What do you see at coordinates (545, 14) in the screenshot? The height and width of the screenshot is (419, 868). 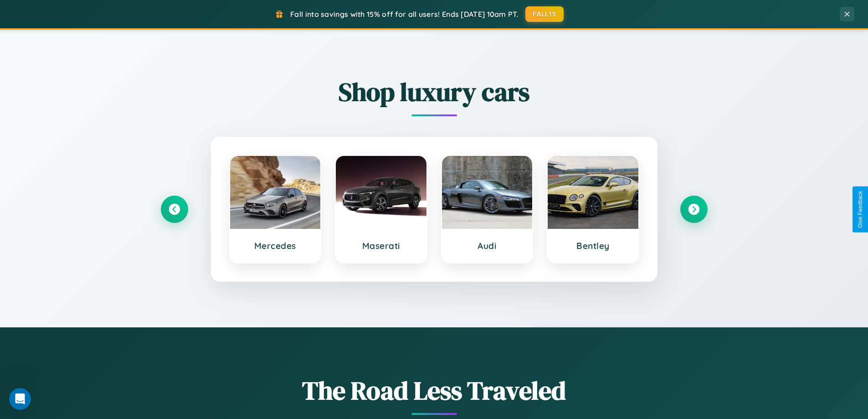 I see `button: FALL15` at bounding box center [545, 14].